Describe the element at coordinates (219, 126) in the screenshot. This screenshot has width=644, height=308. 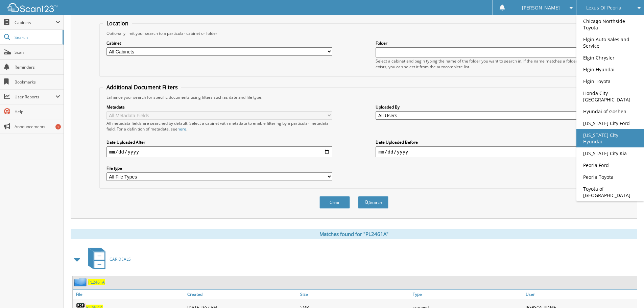
I see `div: All metadata fields are searched by default. Select a cabinet with metadata to enable filtering b...` at that location.